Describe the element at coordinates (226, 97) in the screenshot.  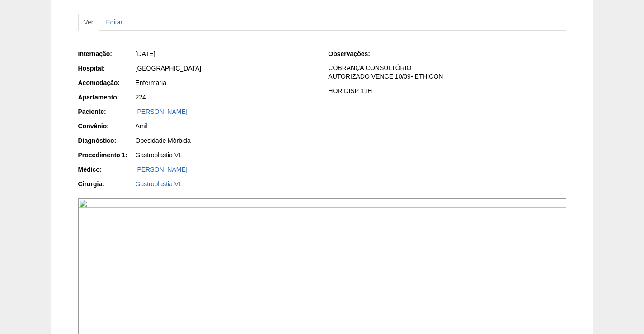
I see `div: 224` at that location.